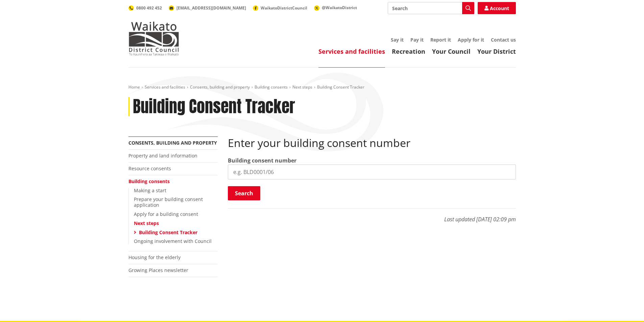 This screenshot has height=322, width=644. What do you see at coordinates (441, 39) in the screenshot?
I see `a: Report it` at bounding box center [441, 39].